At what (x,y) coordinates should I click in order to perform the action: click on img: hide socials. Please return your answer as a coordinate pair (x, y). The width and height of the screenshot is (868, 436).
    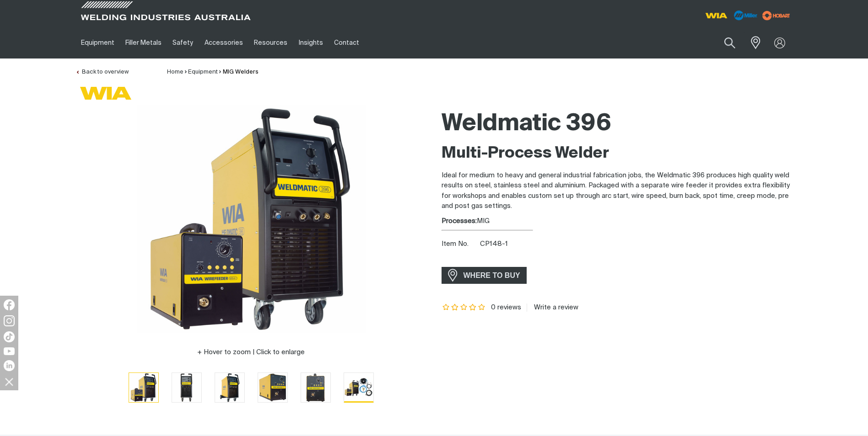
    Looking at the image, I should click on (9, 382).